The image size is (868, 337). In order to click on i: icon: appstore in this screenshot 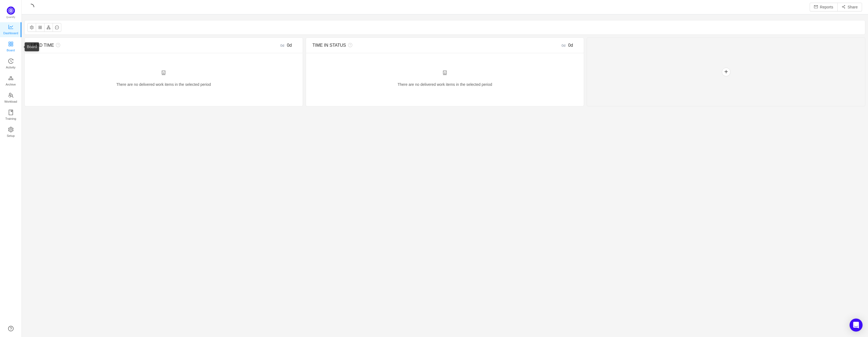, I will do `click(11, 44)`.